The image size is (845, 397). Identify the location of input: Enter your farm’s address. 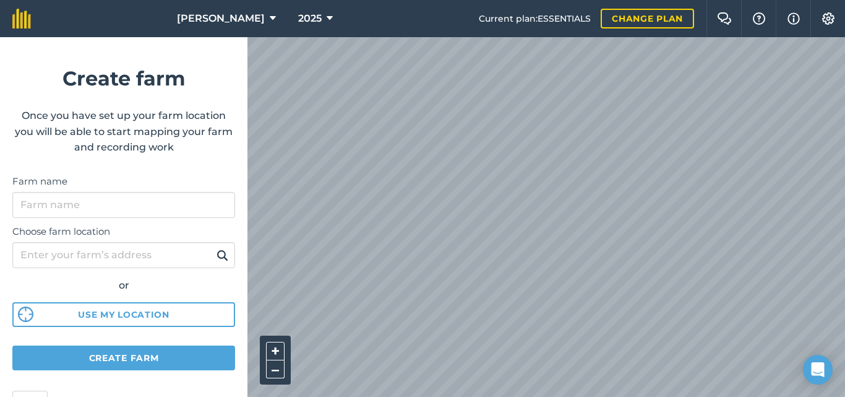
(124, 255).